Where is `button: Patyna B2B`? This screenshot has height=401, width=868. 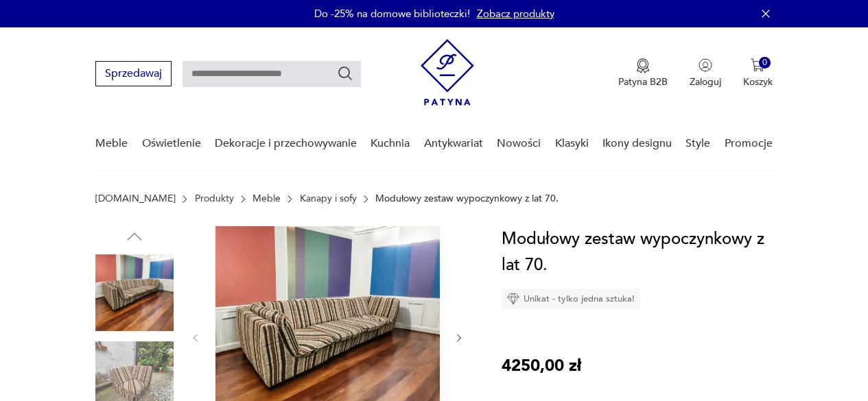
button: Patyna B2B is located at coordinates (643, 74).